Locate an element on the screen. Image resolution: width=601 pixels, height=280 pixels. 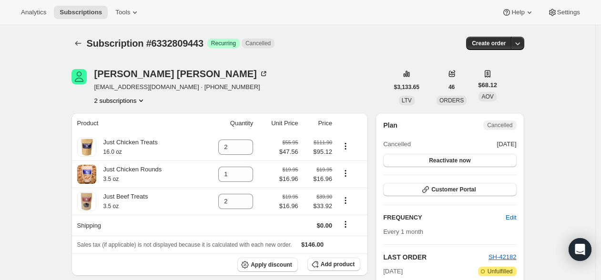
span: LTV is located at coordinates (406, 101).